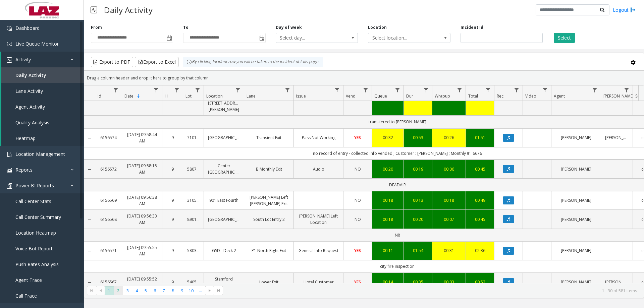  Describe the element at coordinates (127, 291) in the screenshot. I see `span: Page 3` at that location.